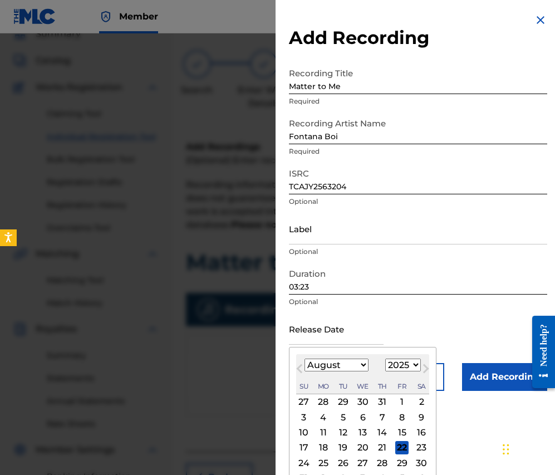  Describe the element at coordinates (323, 386) in the screenshot. I see `div: Monday` at that location.